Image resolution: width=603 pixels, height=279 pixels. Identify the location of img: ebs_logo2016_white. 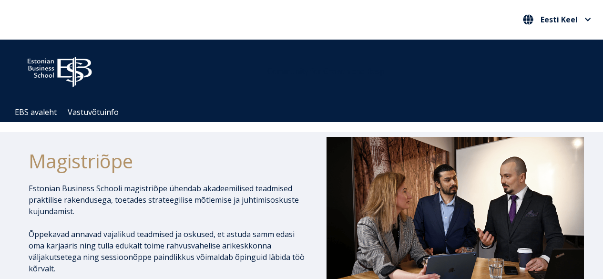
(60, 70).